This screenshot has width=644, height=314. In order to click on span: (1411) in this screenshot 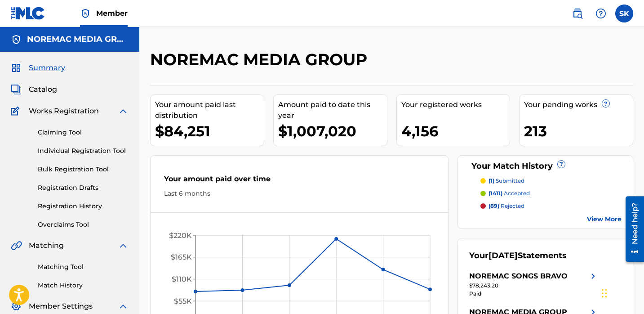, I will do `click(495, 193)`.